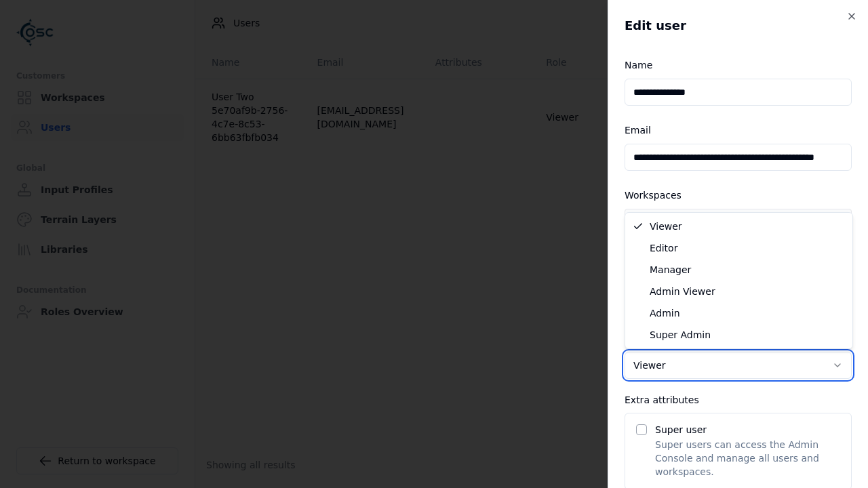 The height and width of the screenshot is (488, 868). What do you see at coordinates (665, 226) in the screenshot?
I see `span: Viewer` at bounding box center [665, 226].